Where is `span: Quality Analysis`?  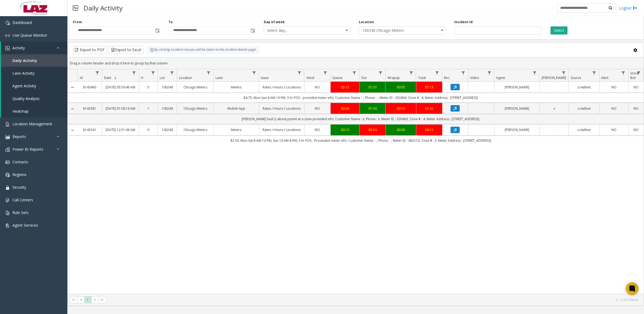
span: Quality Analysis is located at coordinates (26, 99).